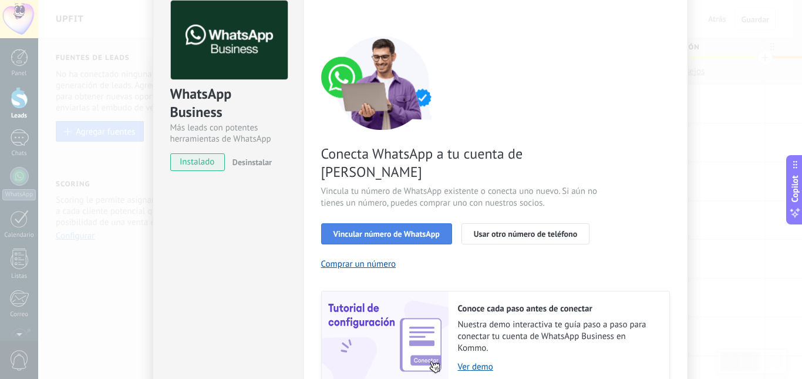  I want to click on span: Copilot, so click(795, 189).